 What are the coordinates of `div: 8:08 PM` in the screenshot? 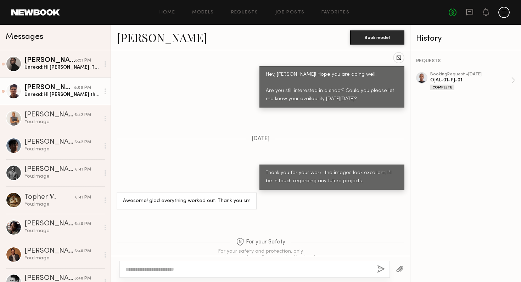 It's located at (83, 88).